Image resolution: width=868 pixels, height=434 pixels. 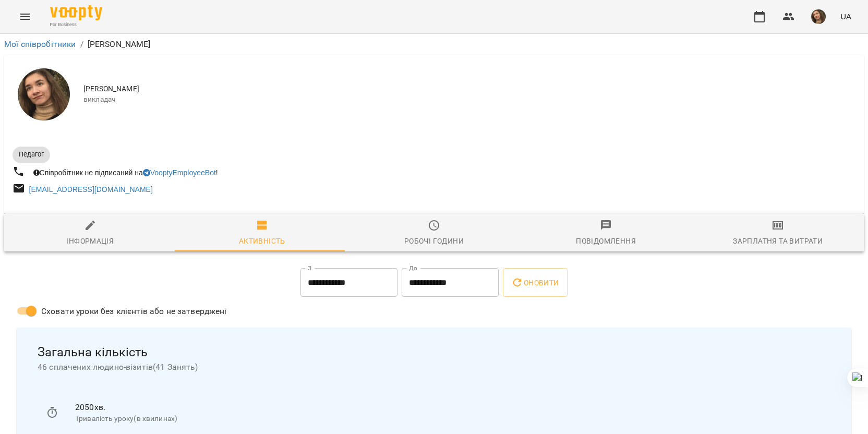 I want to click on img: e02786069a979debee2ecc2f3beb162c.jpeg, so click(x=818, y=16).